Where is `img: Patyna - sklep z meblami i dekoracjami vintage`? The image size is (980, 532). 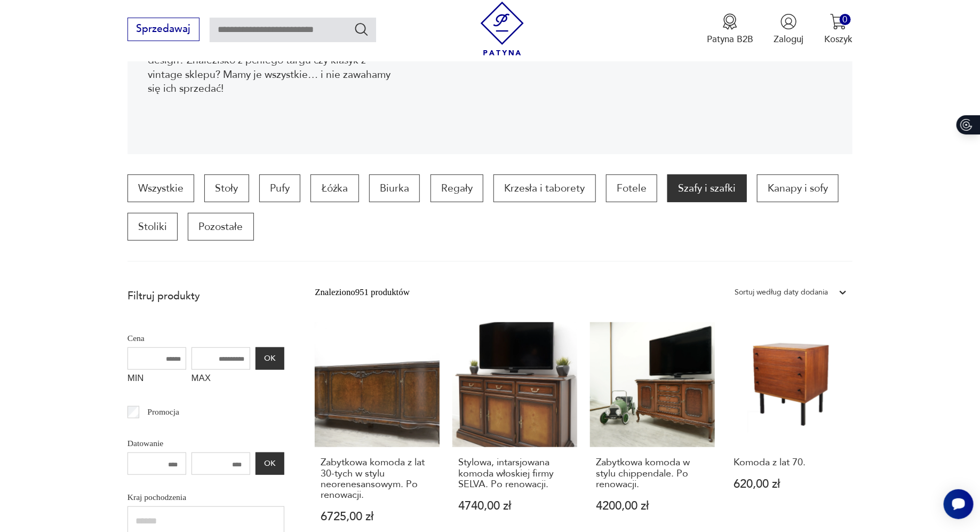 img: Patyna - sklep z meblami i dekoracjami vintage is located at coordinates (502, 28).